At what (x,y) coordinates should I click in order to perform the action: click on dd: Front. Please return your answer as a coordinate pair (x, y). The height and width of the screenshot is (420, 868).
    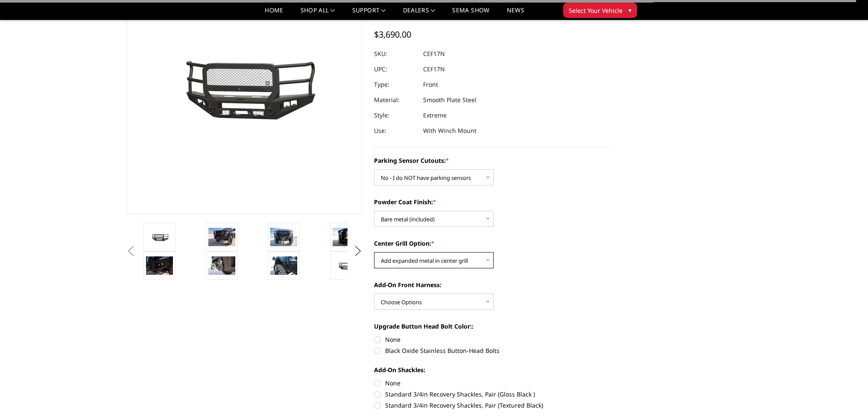
    Looking at the image, I should click on (430, 84).